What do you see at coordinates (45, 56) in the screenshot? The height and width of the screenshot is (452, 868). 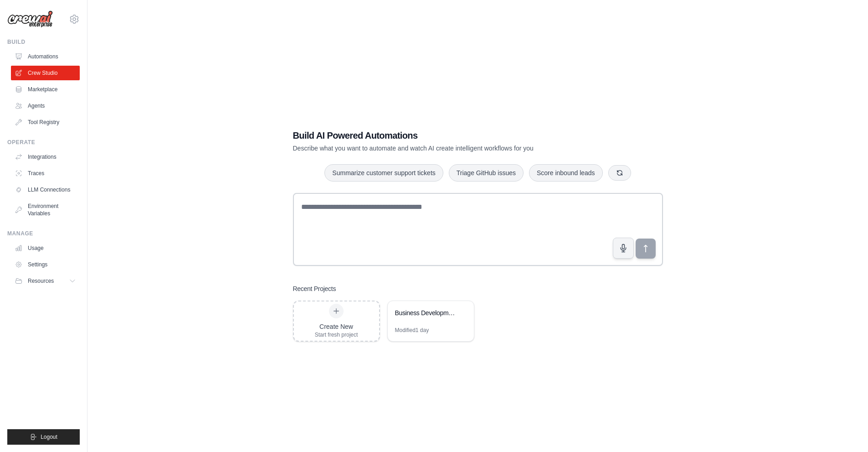 I see `a: Automations` at bounding box center [45, 56].